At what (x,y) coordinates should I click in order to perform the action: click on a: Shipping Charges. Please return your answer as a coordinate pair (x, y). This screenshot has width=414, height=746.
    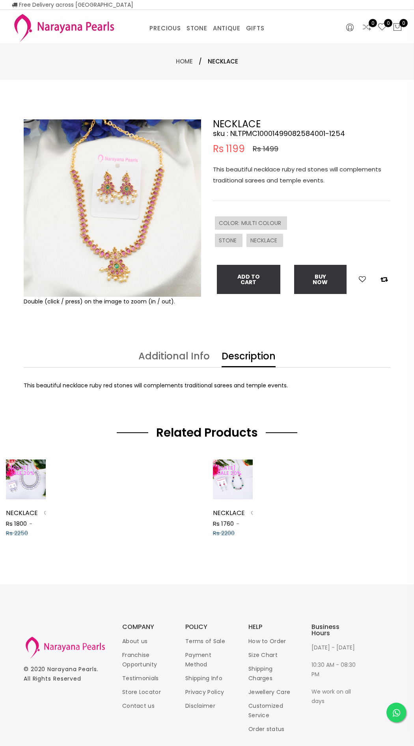
    Looking at the image, I should click on (260, 673).